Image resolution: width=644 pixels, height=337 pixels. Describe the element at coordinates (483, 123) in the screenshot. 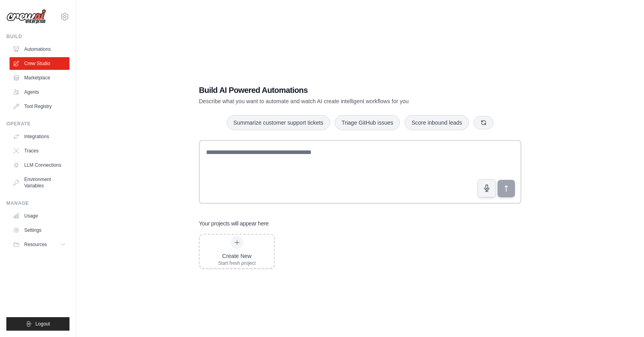

I see `button: Get new suggestions` at that location.